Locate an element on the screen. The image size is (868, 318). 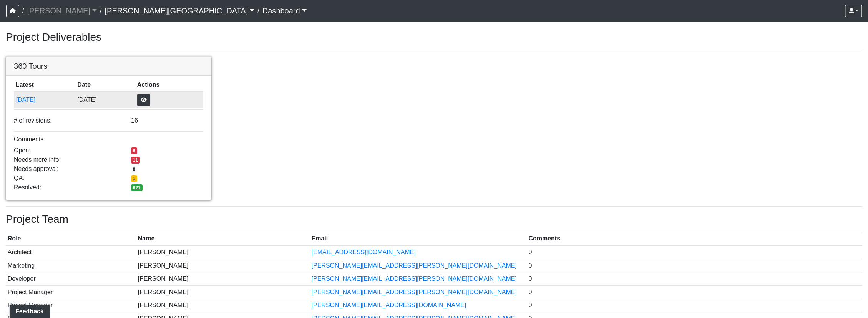
th: Comments is located at coordinates (694, 239).